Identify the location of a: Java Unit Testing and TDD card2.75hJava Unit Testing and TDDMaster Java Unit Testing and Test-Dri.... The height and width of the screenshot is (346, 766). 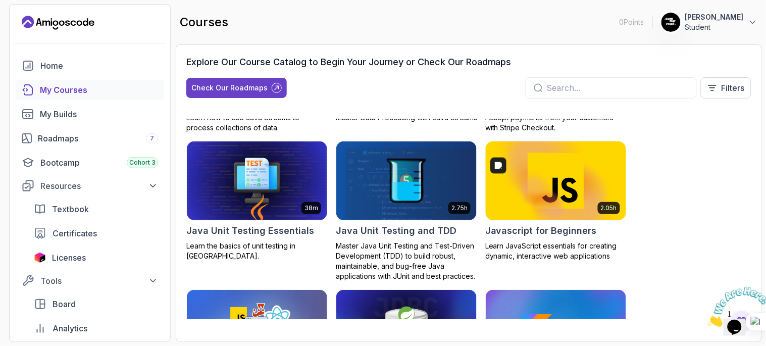
(407, 211).